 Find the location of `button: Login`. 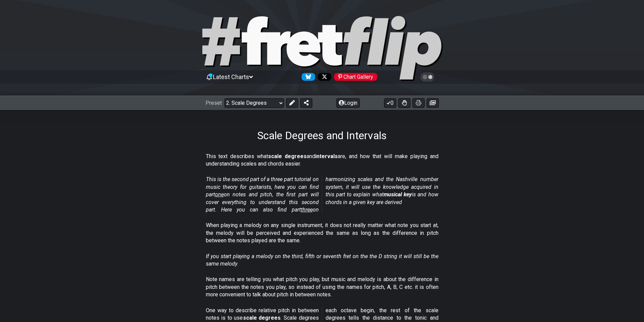

button: Login is located at coordinates (348, 103).